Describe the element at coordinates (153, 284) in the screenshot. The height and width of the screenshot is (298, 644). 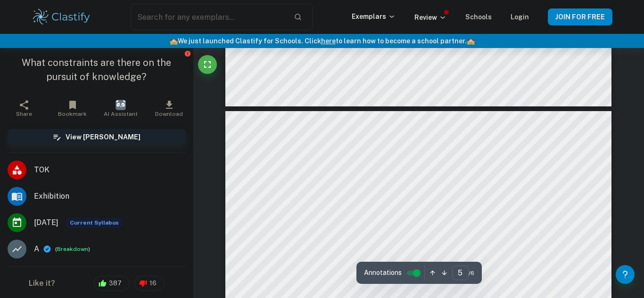
I see `span: 16` at that location.